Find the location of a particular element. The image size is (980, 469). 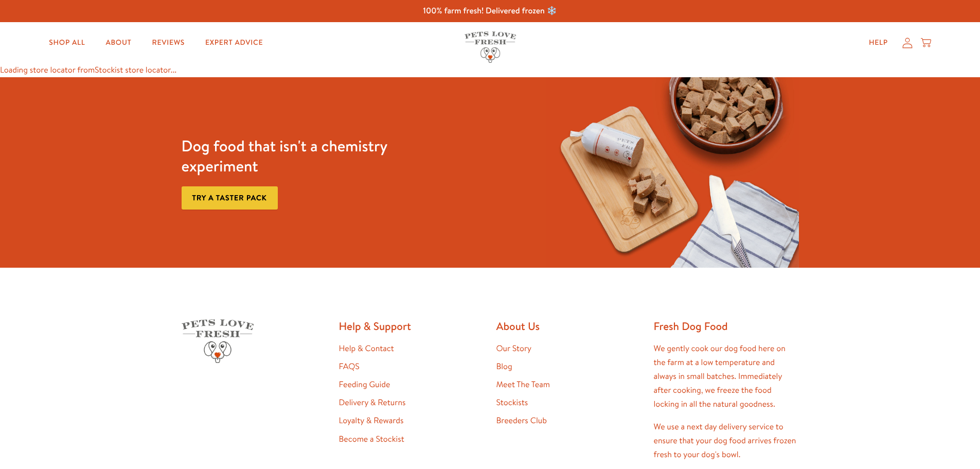

a: Stockist store locator is located at coordinates (133, 70).